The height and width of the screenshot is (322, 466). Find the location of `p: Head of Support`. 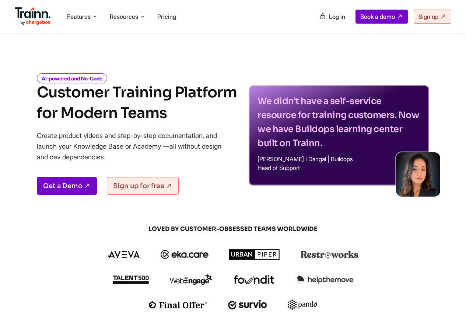

p: Head of Support is located at coordinates (339, 168).